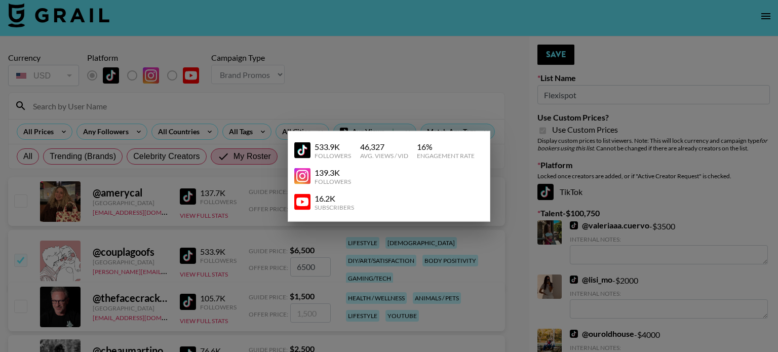 The width and height of the screenshot is (778, 352). What do you see at coordinates (384, 155) in the screenshot?
I see `div: Avg. Views / Vid` at bounding box center [384, 155].